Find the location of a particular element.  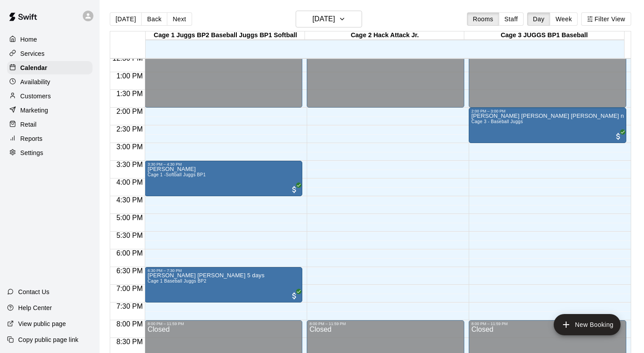

button: Rooms is located at coordinates (483, 19).